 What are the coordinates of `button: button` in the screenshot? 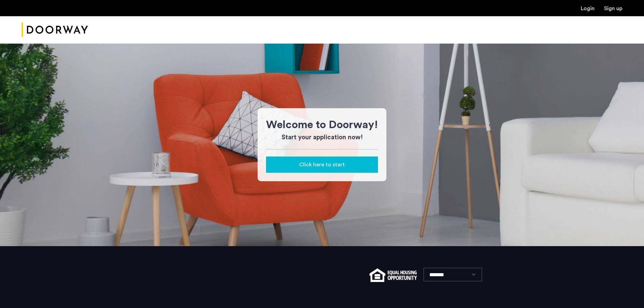 It's located at (322, 165).